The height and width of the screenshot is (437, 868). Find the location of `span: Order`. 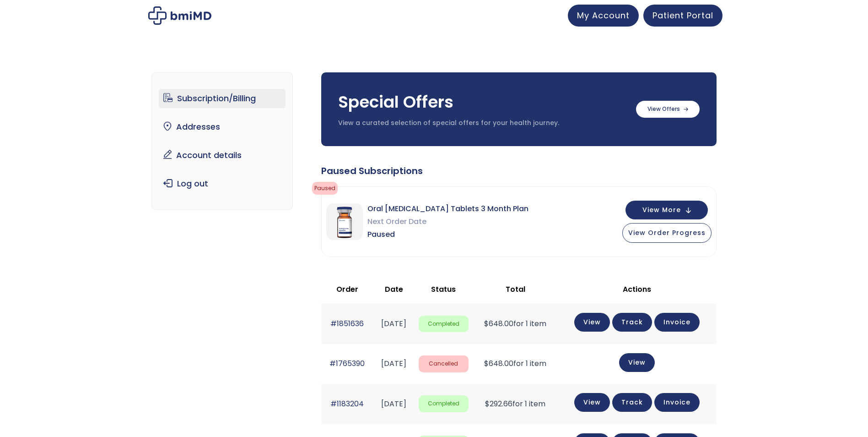

span: Order is located at coordinates (347, 289).